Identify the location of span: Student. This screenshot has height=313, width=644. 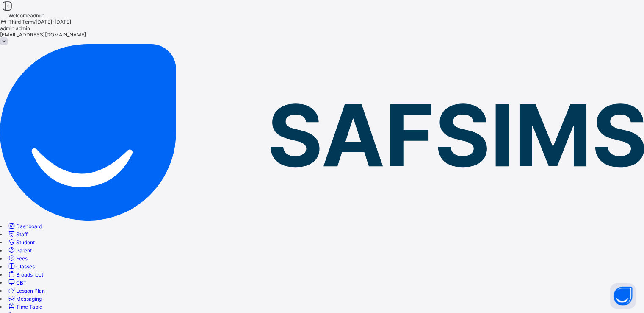
(25, 242).